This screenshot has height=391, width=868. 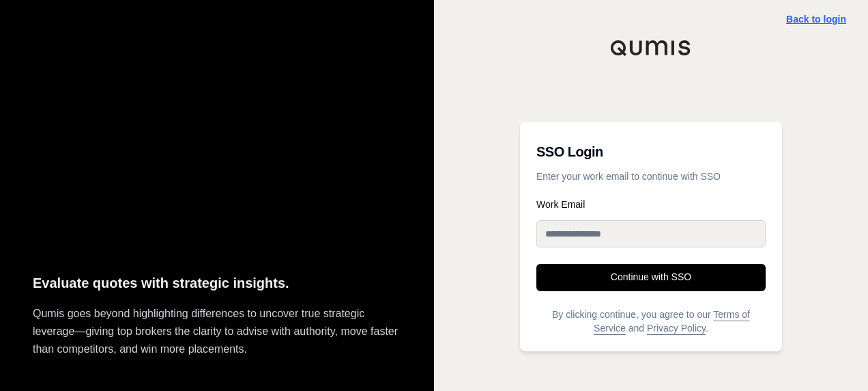 What do you see at coordinates (651, 176) in the screenshot?
I see `p: Enter your work email to continue with SSO` at bounding box center [651, 176].